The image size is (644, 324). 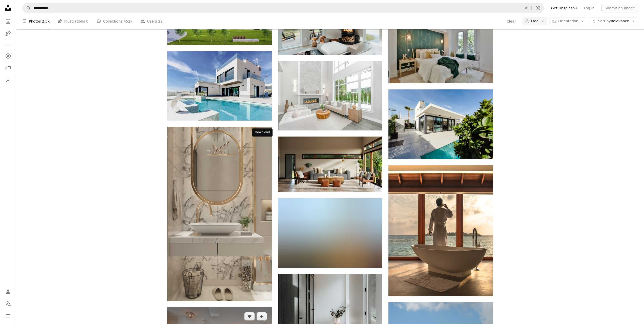 What do you see at coordinates (250, 316) in the screenshot?
I see `button: Like` at bounding box center [250, 316].